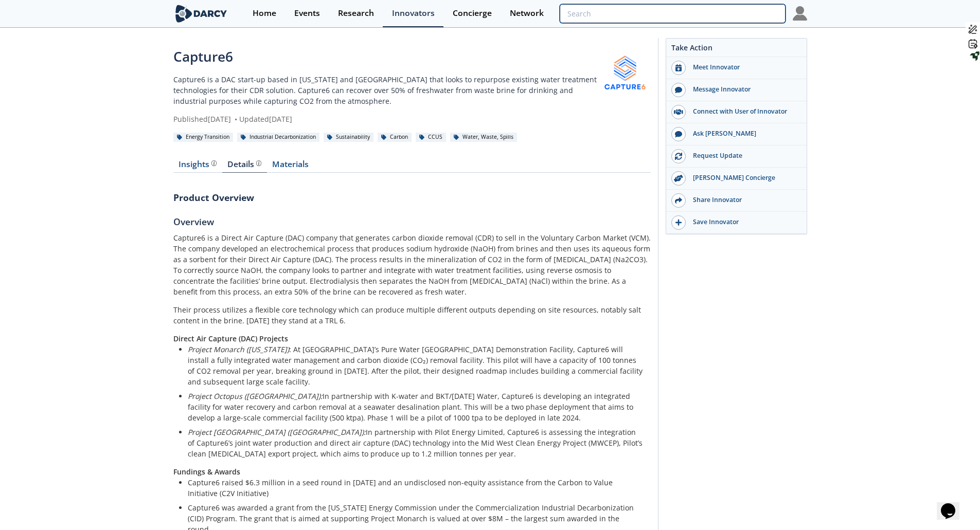 The image size is (980, 530). Describe the element at coordinates (736, 50) in the screenshot. I see `div: Take Action` at that location.